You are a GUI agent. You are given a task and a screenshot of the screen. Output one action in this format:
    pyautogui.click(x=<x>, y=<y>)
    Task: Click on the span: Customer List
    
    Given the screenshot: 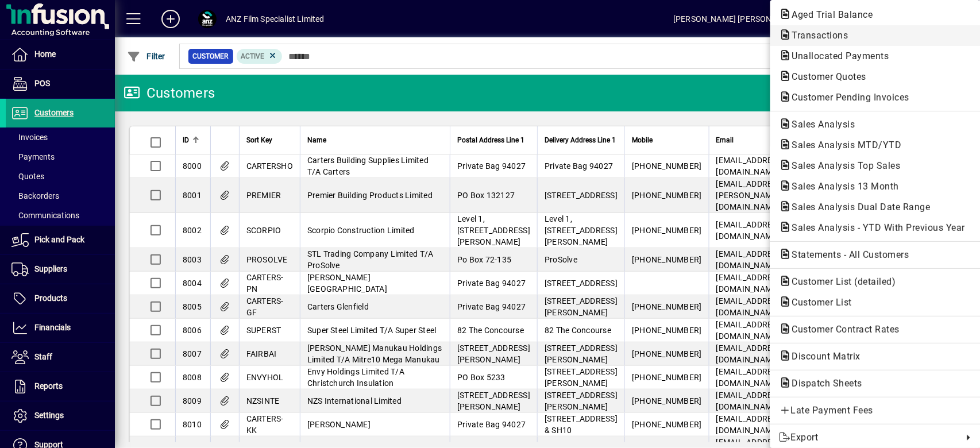 What is the action you would take?
    pyautogui.click(x=819, y=302)
    